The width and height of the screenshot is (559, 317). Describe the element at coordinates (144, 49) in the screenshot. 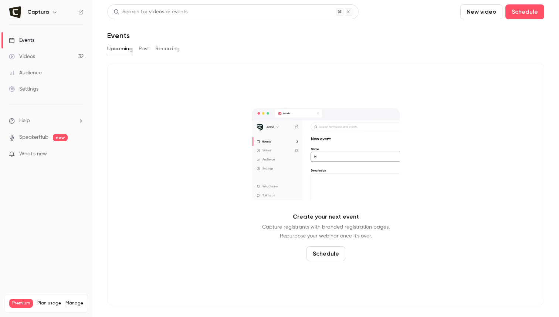

I see `button: Past` at that location.